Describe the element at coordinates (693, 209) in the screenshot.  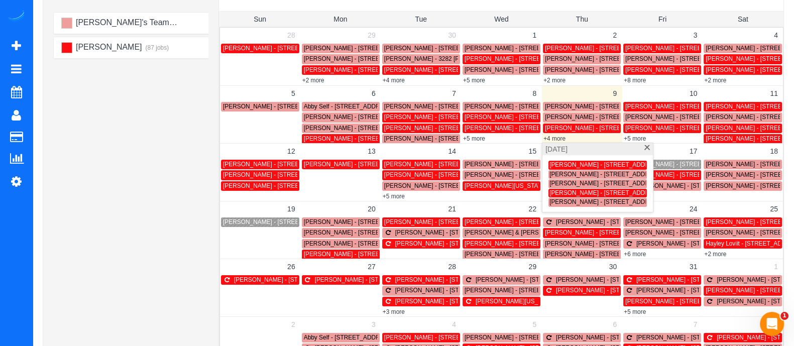
I see `a: 24` at that location.